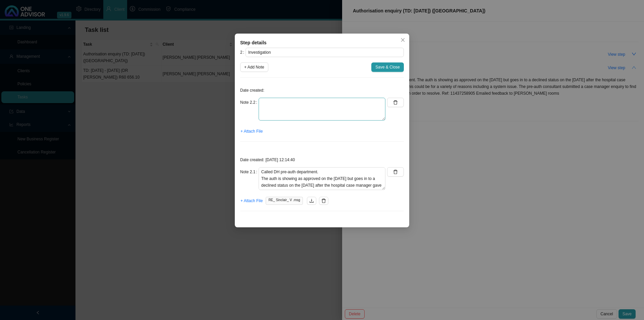 Image resolution: width=644 pixels, height=320 pixels. What do you see at coordinates (403, 40) in the screenshot?
I see `button: Close` at bounding box center [403, 40].